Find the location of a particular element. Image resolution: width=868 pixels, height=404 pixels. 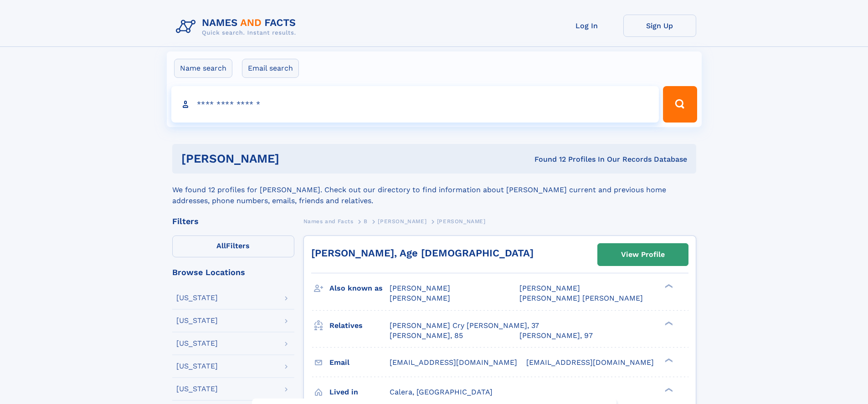

a: Log In is located at coordinates (587, 26).